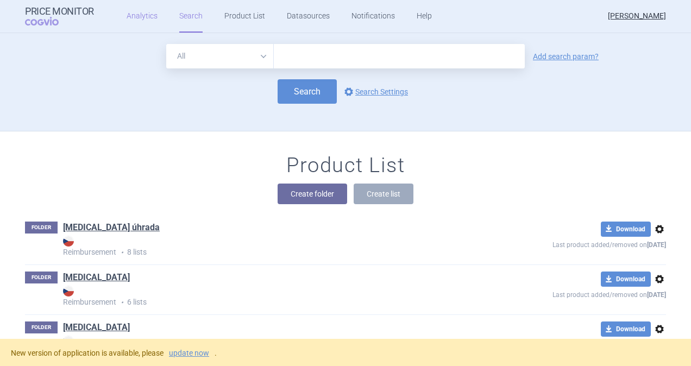  What do you see at coordinates (565, 56) in the screenshot?
I see `a: Add search param?` at bounding box center [565, 56].